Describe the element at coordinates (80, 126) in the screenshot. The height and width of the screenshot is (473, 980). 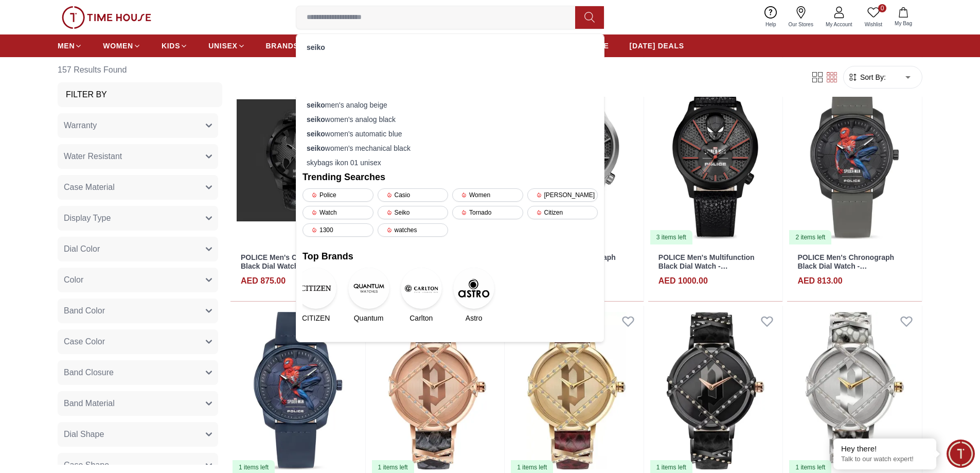
I see `span: Warranty` at that location.